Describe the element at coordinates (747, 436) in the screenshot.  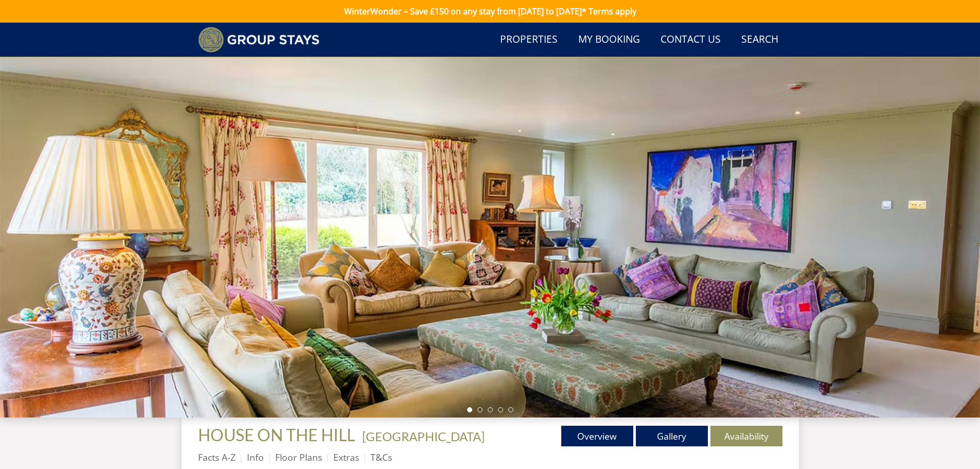
I see `a: Availability` at that location.